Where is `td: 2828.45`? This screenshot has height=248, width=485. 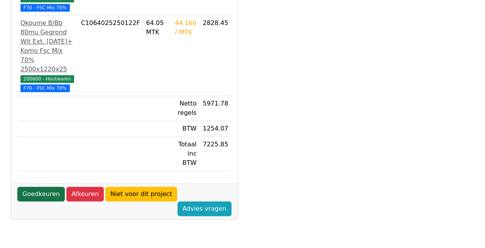
td: 2828.45 is located at coordinates (215, 56).